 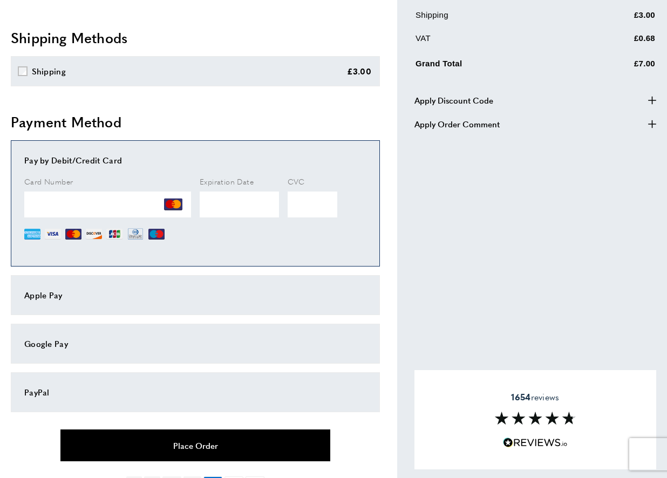 What do you see at coordinates (32, 234) in the screenshot?
I see `img: AE.webp` at bounding box center [32, 234].